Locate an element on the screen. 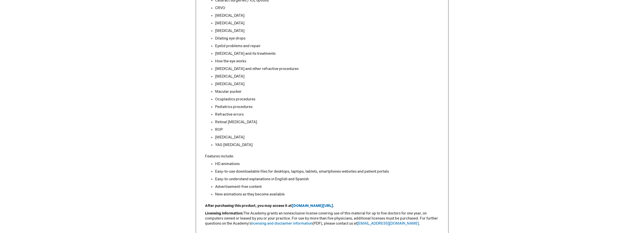 Image resolution: width=644 pixels, height=233 pixels. li: Macular pucker is located at coordinates (327, 92).